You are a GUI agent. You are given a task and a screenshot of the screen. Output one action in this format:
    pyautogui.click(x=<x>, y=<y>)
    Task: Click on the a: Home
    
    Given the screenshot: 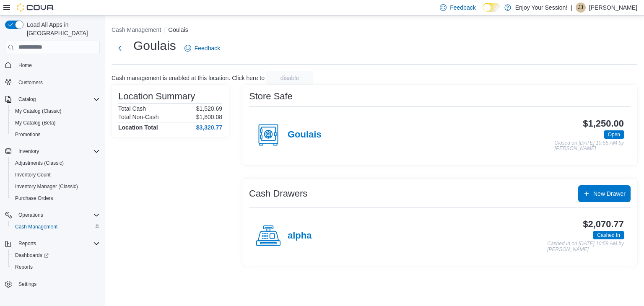 What is the action you would take?
    pyautogui.click(x=25, y=66)
    